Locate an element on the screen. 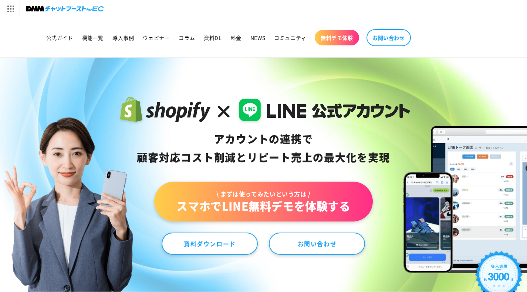 This screenshot has height=292, width=527. span: 公式ガイド is located at coordinates (60, 38).